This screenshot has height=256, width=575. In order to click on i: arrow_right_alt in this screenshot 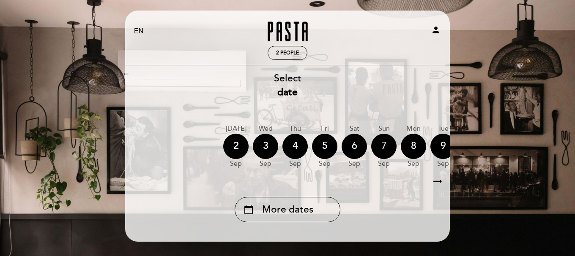, I will do `click(437, 182)`.